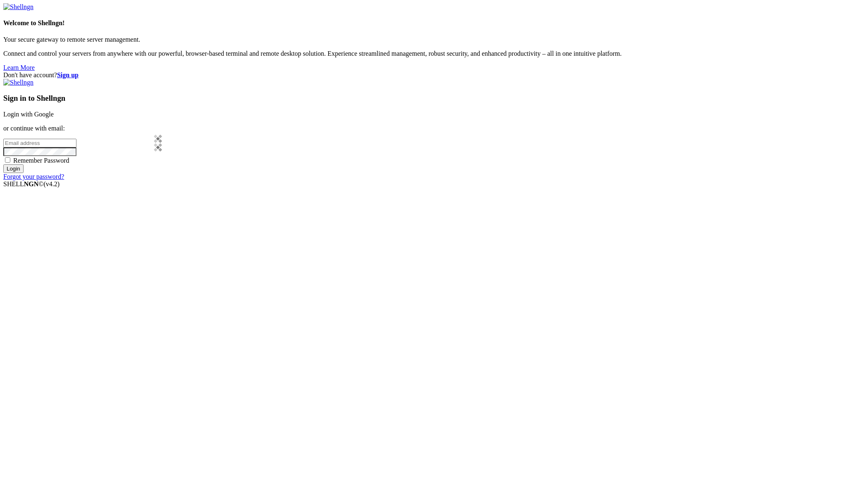 The height and width of the screenshot is (479, 868). Describe the element at coordinates (434, 39) in the screenshot. I see `p: Your secure gateway to remote server management.` at that location.